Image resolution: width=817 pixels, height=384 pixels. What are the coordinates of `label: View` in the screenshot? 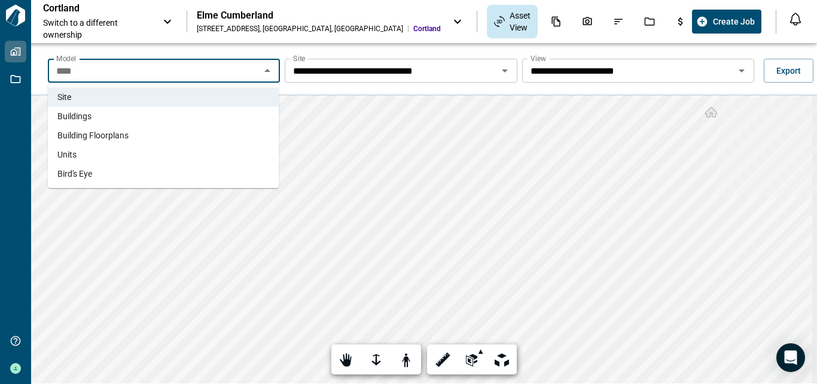 It's located at (538, 58).